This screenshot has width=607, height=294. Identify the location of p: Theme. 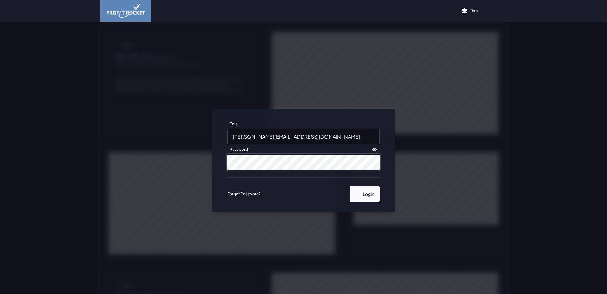
(476, 10).